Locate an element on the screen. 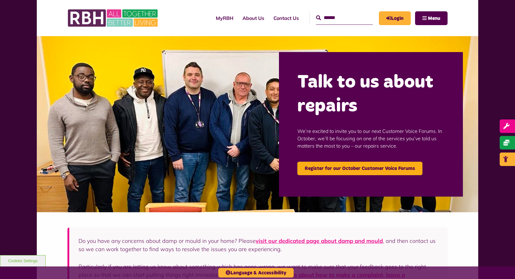 The width and height of the screenshot is (515, 279). p: Do you have any concerns about damp or mould in your home? Please , and then contact us so we can... is located at coordinates (258, 245).